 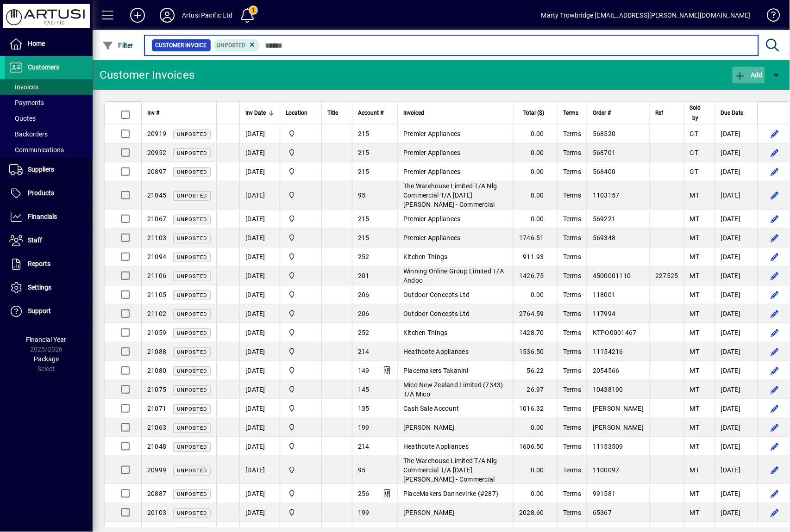 What do you see at coordinates (156, 314) in the screenshot?
I see `span: 21102` at bounding box center [156, 314].